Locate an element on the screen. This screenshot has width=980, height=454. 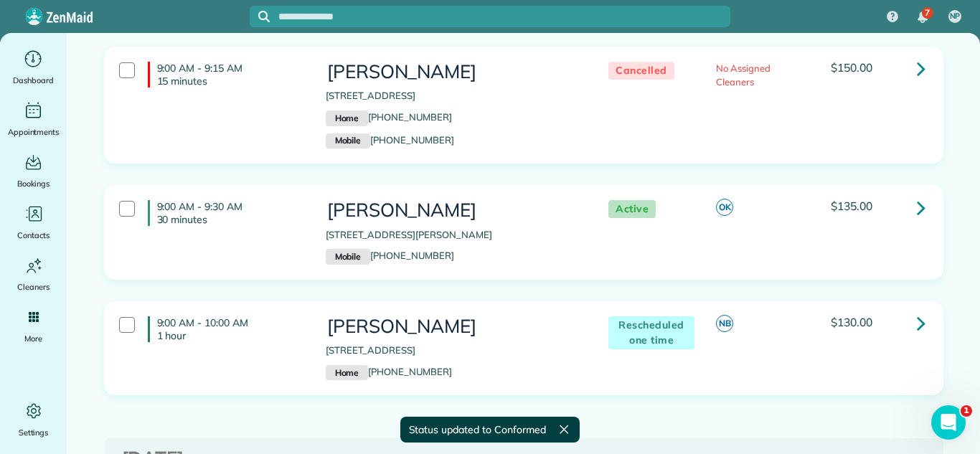
span: Rescheduled one time is located at coordinates (651, 333).